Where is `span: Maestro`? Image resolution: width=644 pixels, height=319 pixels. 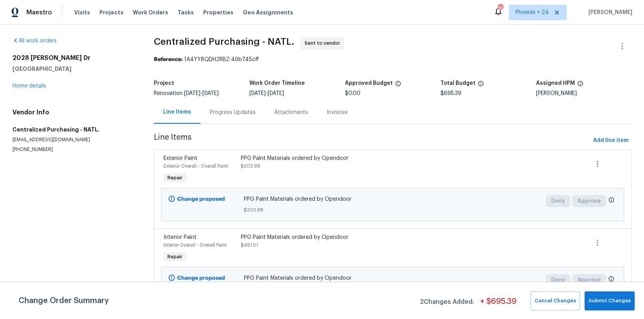
span: Maestro is located at coordinates (39, 12).